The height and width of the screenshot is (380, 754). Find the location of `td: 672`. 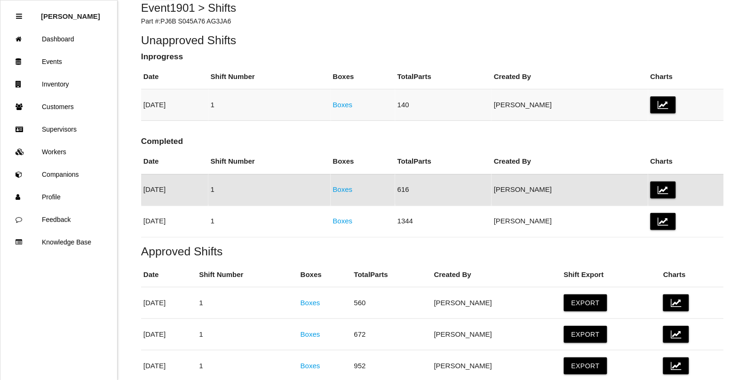

td: 672 is located at coordinates (392, 334).